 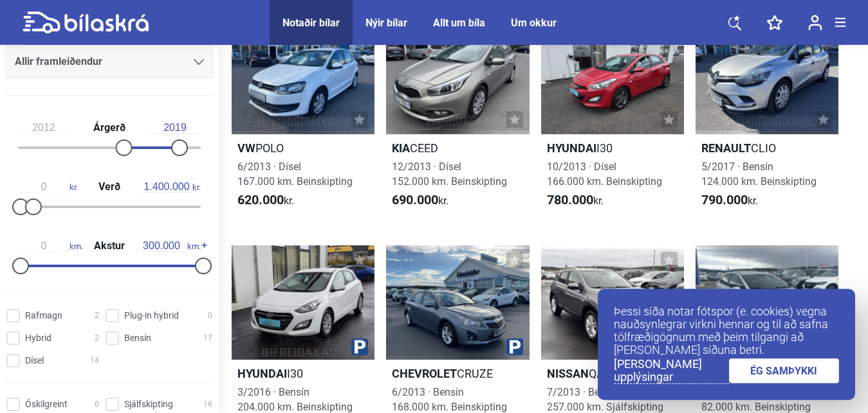 I want to click on span: 16, so click(x=208, y=404).